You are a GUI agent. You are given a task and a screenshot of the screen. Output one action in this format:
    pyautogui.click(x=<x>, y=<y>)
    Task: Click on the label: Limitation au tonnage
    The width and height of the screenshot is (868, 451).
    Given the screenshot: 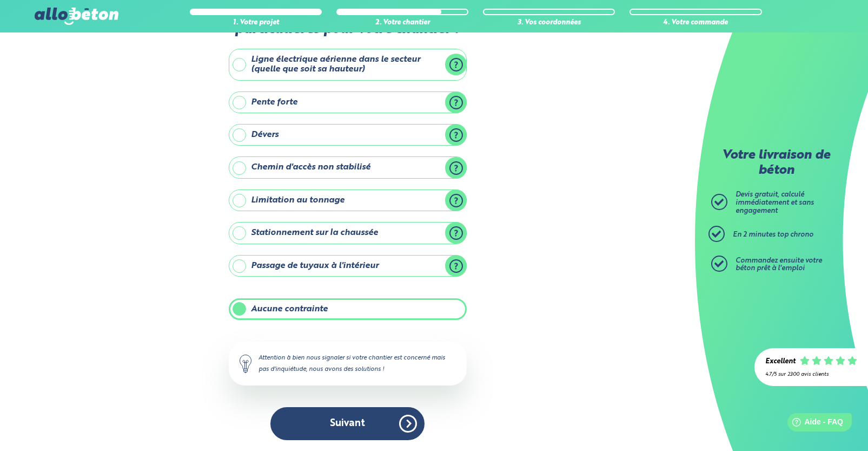 What is the action you would take?
    pyautogui.click(x=348, y=200)
    